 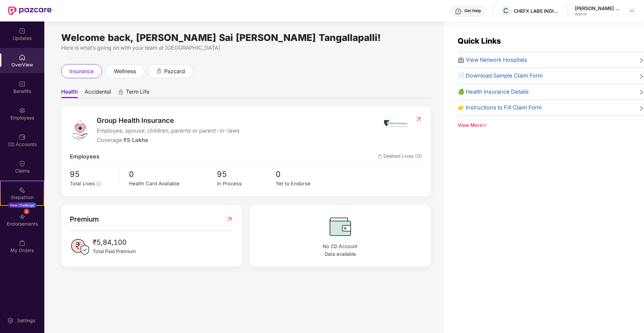 What do you see at coordinates (22, 243) in the screenshot?
I see `img: svg+xml;base64,PHN2ZyBpZD0iTXlfT3JkZXJzIiBkYXRhLW5hbWU9Ik15IE9yZGVycyIgeG1sbnM9Imh0dHA6Ly93d3cudz...` at bounding box center [22, 243].